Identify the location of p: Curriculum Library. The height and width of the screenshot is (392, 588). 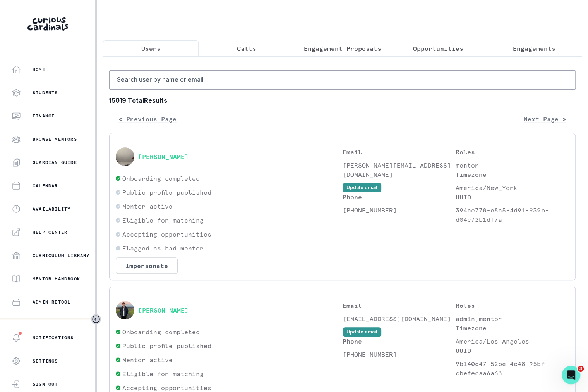
(61, 256).